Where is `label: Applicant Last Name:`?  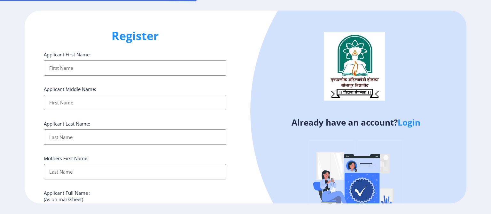
label: Applicant Last Name: is located at coordinates (67, 124).